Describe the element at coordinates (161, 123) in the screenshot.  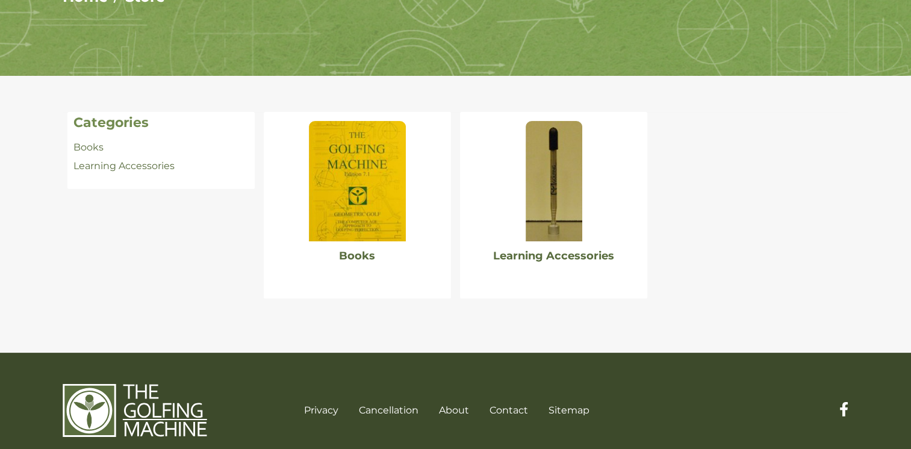
I see `h4: Categories` at that location.